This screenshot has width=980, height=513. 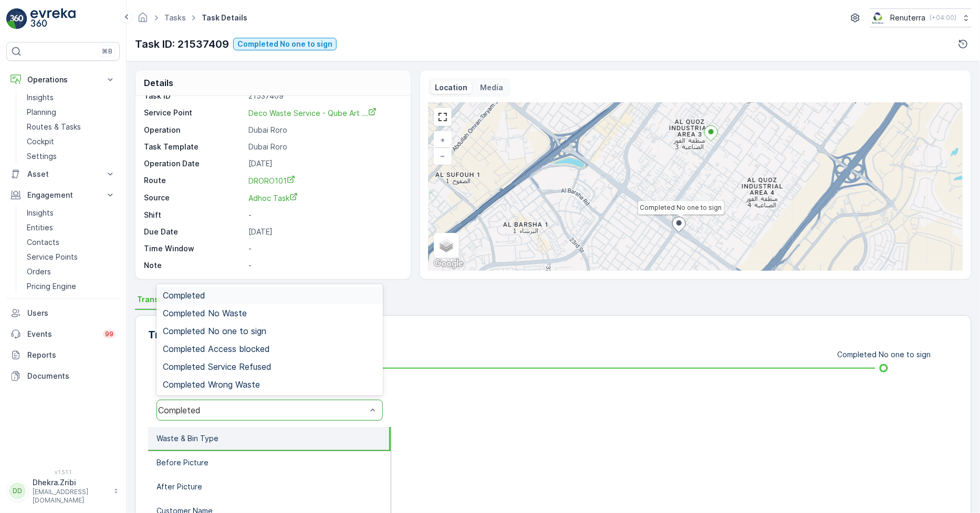 What do you see at coordinates (71, 256) in the screenshot?
I see `a: Service Points` at bounding box center [71, 256].